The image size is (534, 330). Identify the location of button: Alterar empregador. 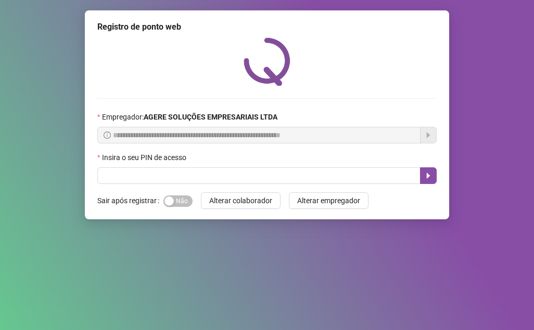
(328, 201).